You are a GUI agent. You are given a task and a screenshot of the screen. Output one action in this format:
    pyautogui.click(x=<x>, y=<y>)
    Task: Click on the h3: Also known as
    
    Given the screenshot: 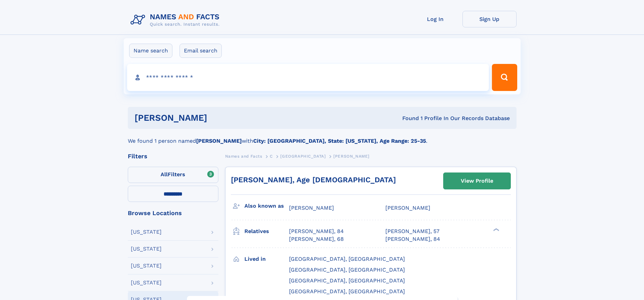 What is the action you would take?
    pyautogui.click(x=266, y=206)
    